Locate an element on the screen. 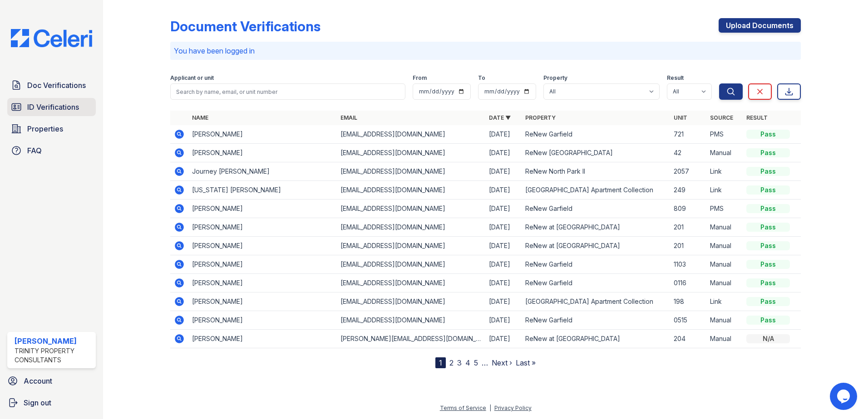 The width and height of the screenshot is (868, 419). a: Last » is located at coordinates (525, 363).